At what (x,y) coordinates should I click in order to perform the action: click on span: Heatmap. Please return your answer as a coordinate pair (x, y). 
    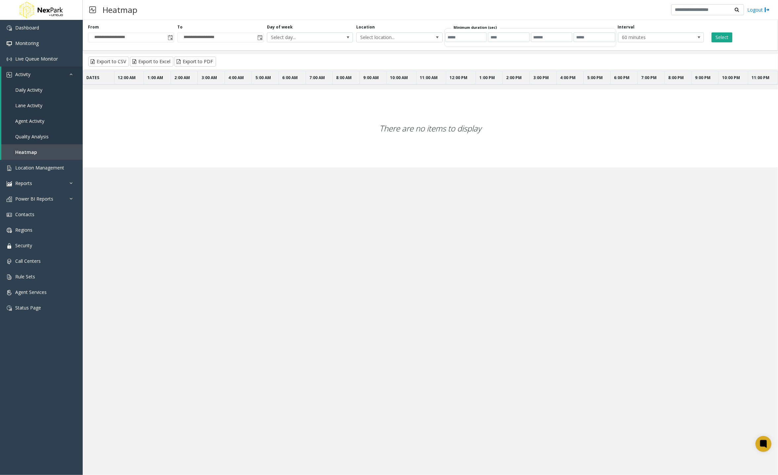
    Looking at the image, I should click on (26, 152).